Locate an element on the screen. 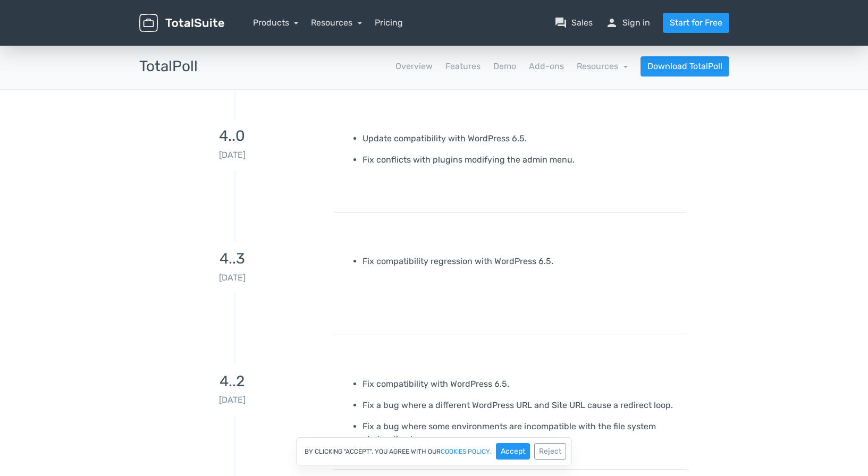  p: Fix a bug where some environments are incompatible with the file system abstraction layer. is located at coordinates (521, 433).